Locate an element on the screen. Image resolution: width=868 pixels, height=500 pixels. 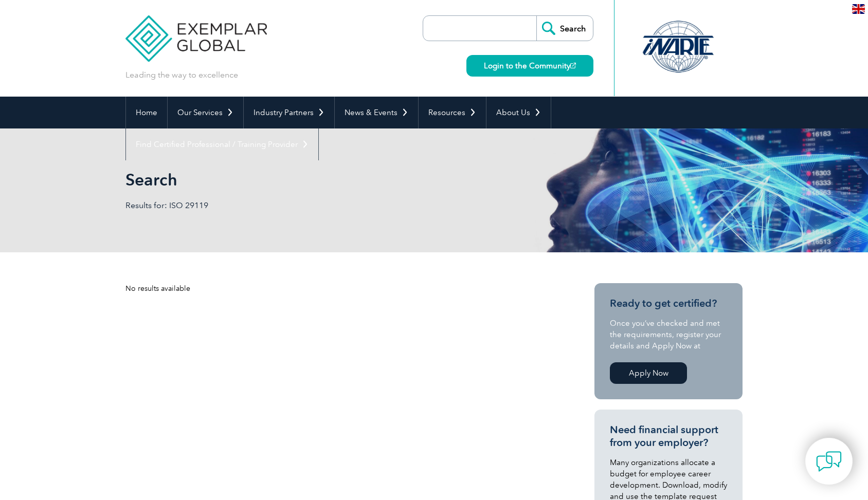
img: contact-chat.png is located at coordinates (830, 462).